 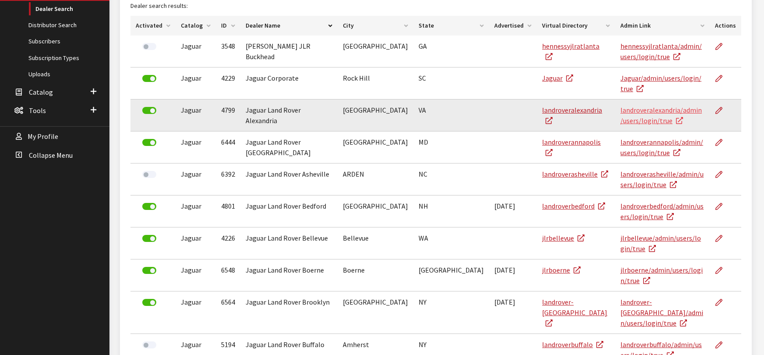 I want to click on th: Admin Link: activate to sort column ascending, so click(x=663, y=25).